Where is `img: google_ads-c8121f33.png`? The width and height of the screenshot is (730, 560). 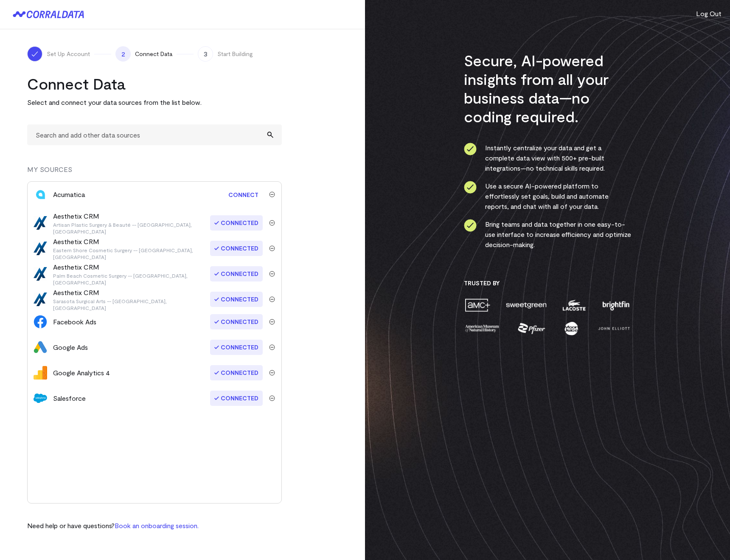 img: google_ads-c8121f33.png is located at coordinates (40, 348).